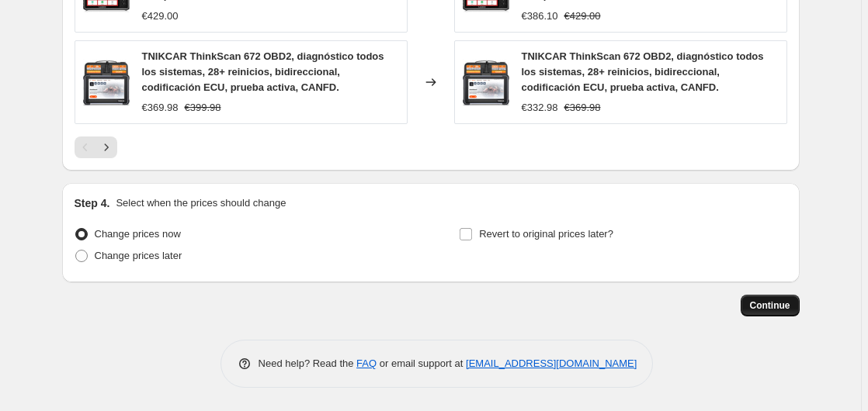 The height and width of the screenshot is (411, 868). What do you see at coordinates (367, 363) in the screenshot?
I see `a: FAQ` at bounding box center [367, 363].